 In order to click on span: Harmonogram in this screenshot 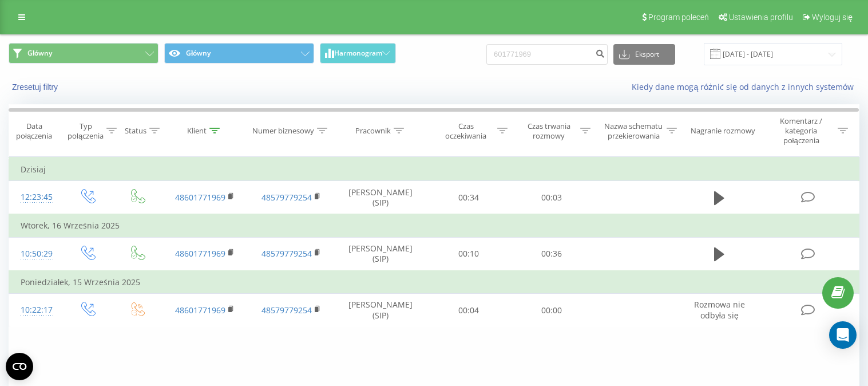, I will do `click(358, 53)`.